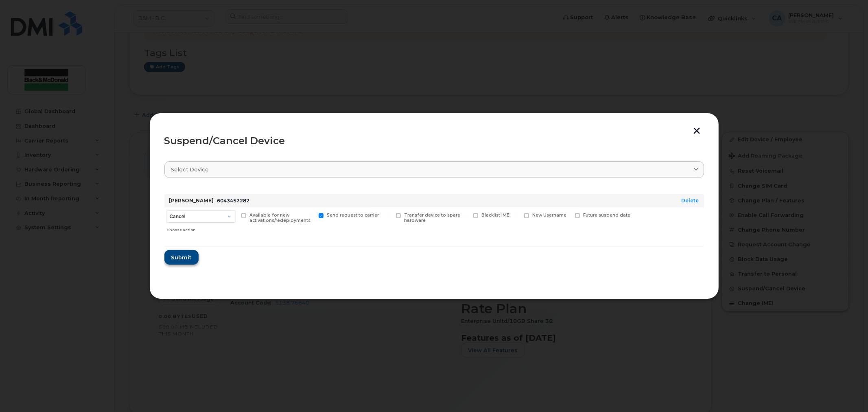 The image size is (868, 412). What do you see at coordinates (234, 200) in the screenshot?
I see `span: 6043452282` at bounding box center [234, 200].